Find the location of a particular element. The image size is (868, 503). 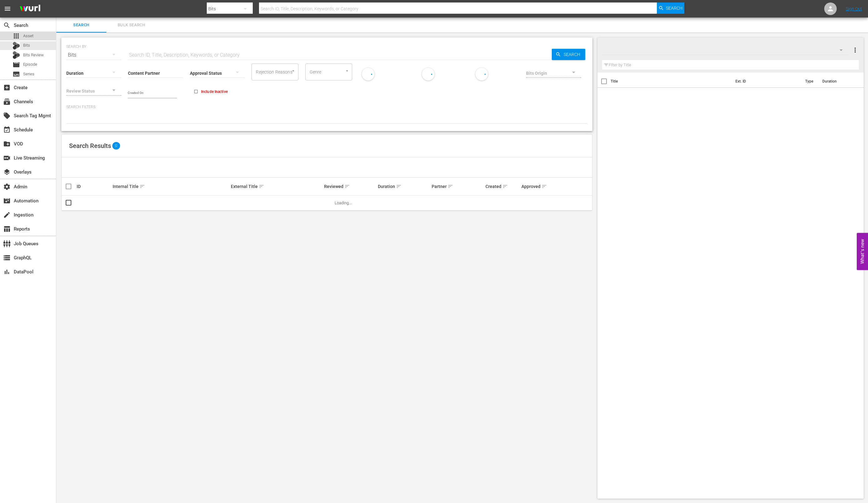

span: Search Results is located at coordinates (90, 146).